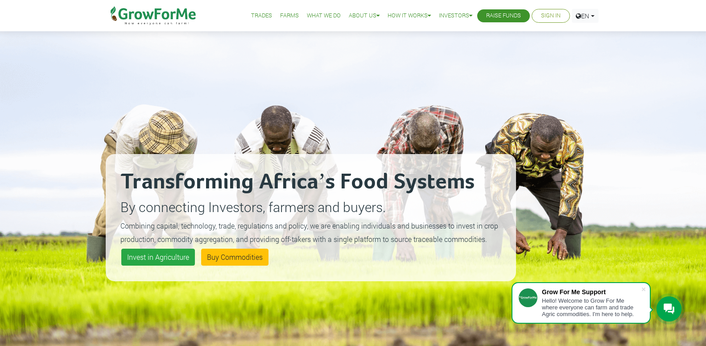 The height and width of the screenshot is (346, 706). What do you see at coordinates (311, 182) in the screenshot?
I see `h2: Transforming Africa’s Food Systems` at bounding box center [311, 182].